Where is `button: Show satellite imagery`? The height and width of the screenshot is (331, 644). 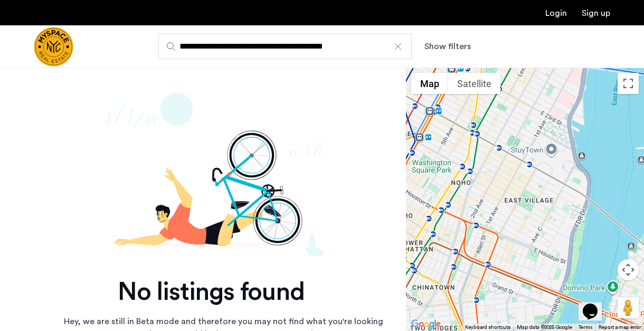 button: Show satellite imagery is located at coordinates (474, 83).